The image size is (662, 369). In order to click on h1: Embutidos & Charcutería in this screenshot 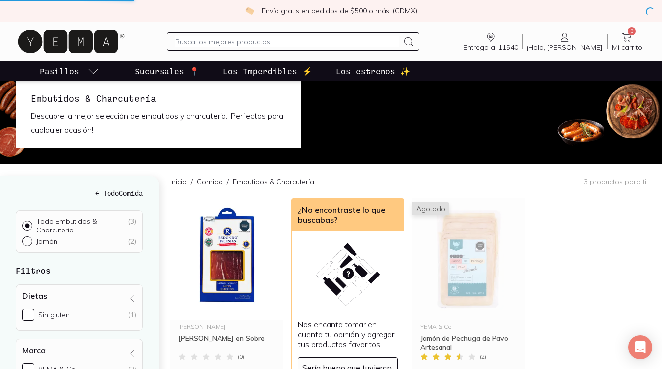, I will do `click(158, 99)`.